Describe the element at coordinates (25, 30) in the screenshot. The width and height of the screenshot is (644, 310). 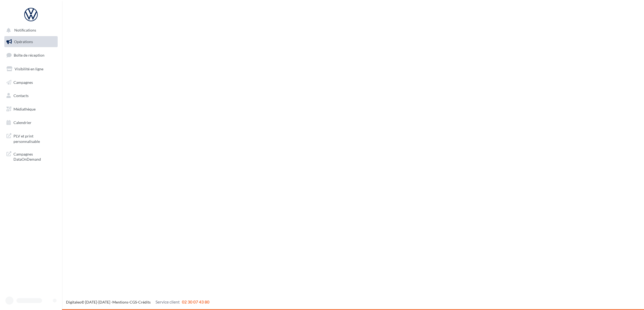
I see `span: Notifications` at that location.